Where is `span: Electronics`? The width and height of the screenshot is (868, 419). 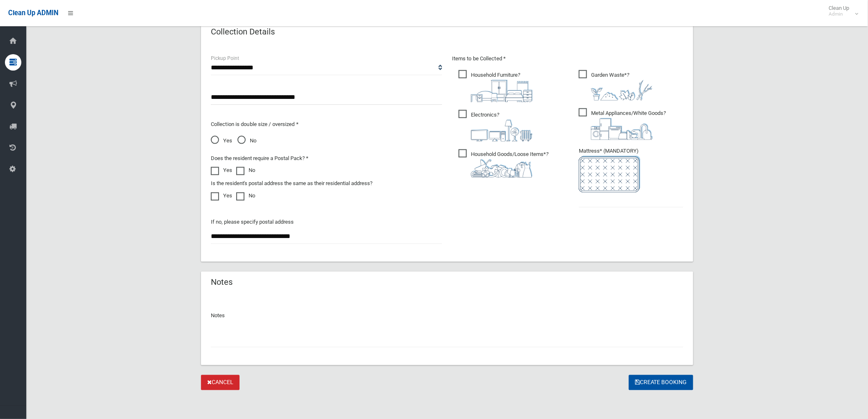 span: Electronics is located at coordinates (495, 125).